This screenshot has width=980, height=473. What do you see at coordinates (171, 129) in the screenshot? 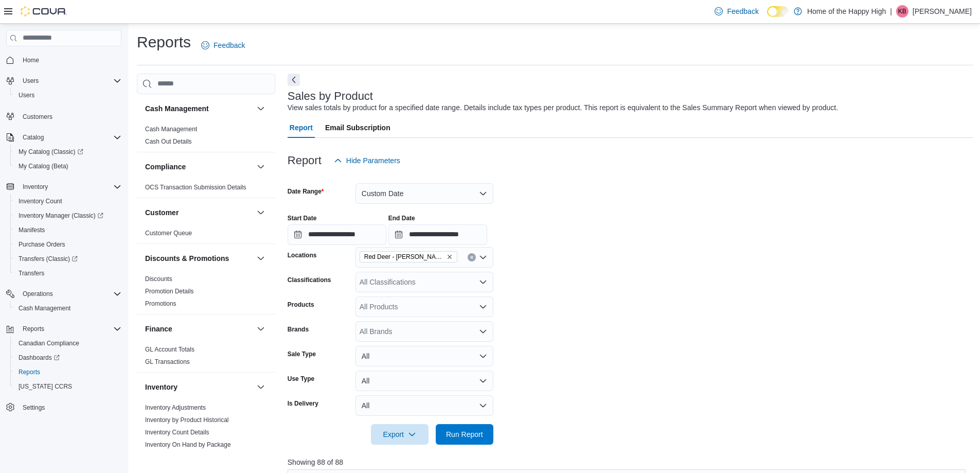
I see `a: Cash Management` at bounding box center [171, 129].